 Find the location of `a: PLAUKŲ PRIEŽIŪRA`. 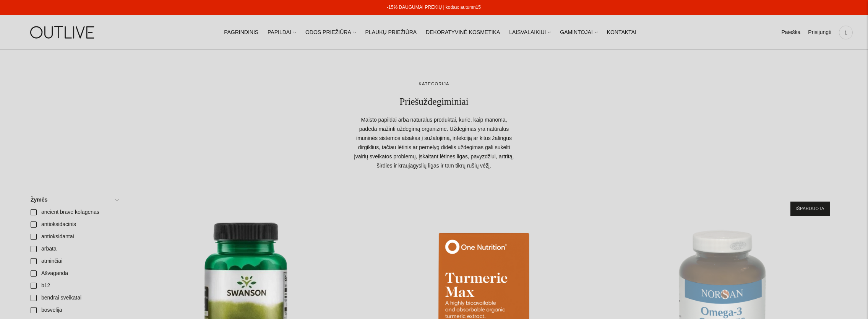

a: PLAUKŲ PRIEŽIŪRA is located at coordinates (391, 32).